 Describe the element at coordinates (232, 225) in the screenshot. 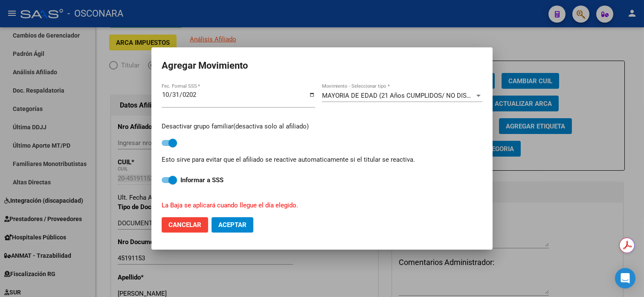

I see `button: Aceptar` at that location.